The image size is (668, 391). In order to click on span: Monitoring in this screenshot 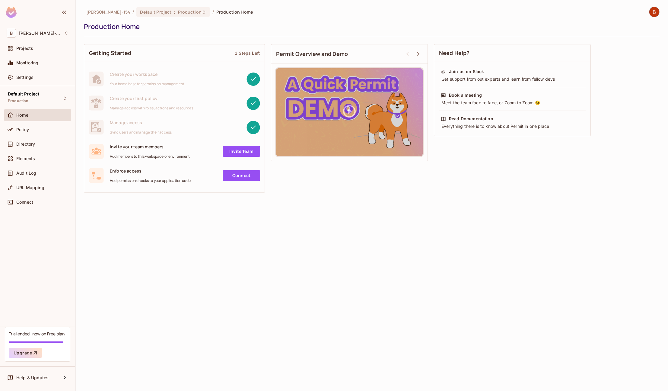, I will do `click(27, 63)`.